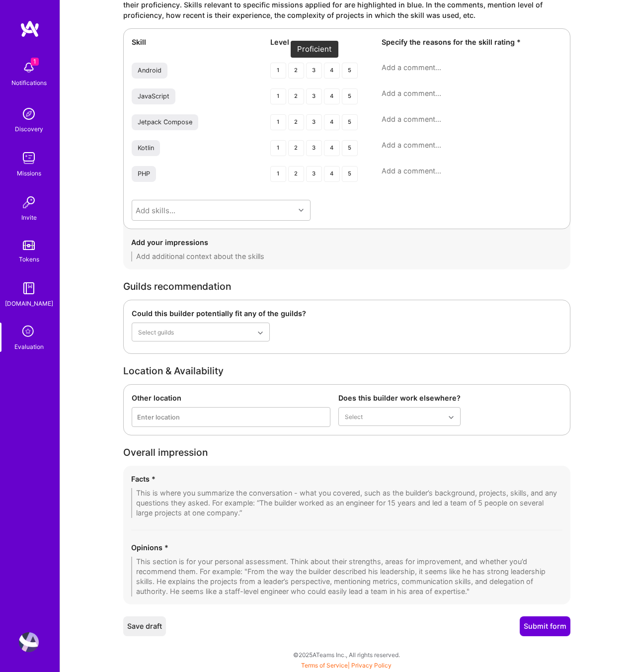  What do you see at coordinates (347, 547) in the screenshot?
I see `div: Opinions *` at bounding box center [347, 547].